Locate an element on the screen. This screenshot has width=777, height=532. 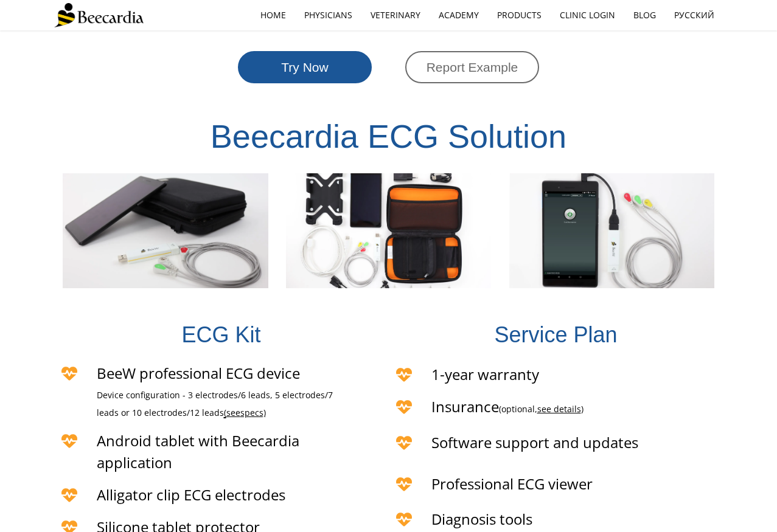
span: BeeW professional ECG device is located at coordinates (198, 373).